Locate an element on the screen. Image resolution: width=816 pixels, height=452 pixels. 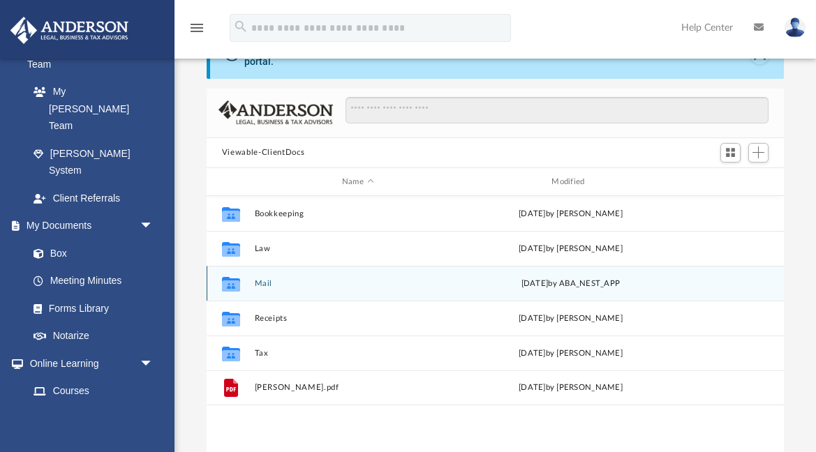
button: Law is located at coordinates (358, 249).